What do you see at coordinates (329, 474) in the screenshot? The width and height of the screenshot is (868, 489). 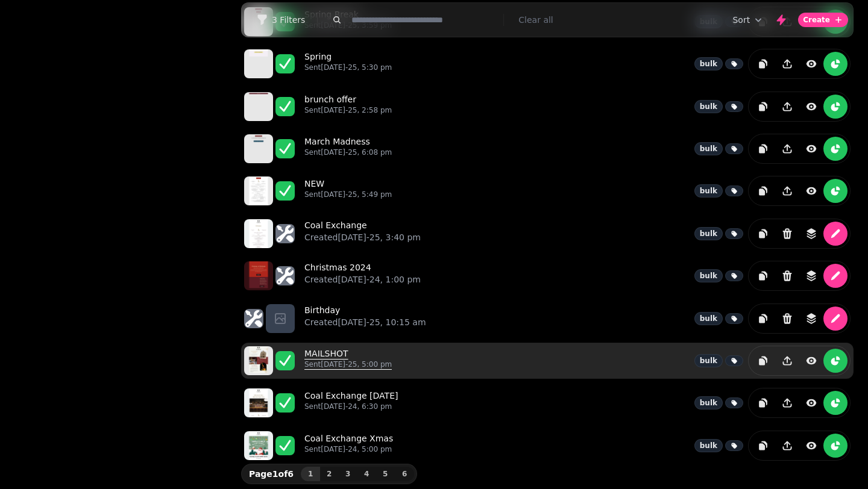 I see `button: 2` at bounding box center [329, 474].